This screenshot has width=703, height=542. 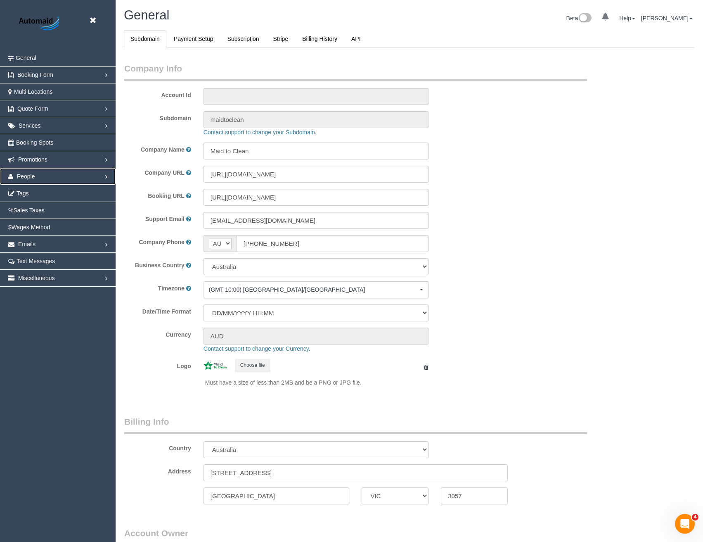 What do you see at coordinates (435, 132) in the screenshot?
I see `div: Contact support to change your Subdomain.` at bounding box center [435, 132].